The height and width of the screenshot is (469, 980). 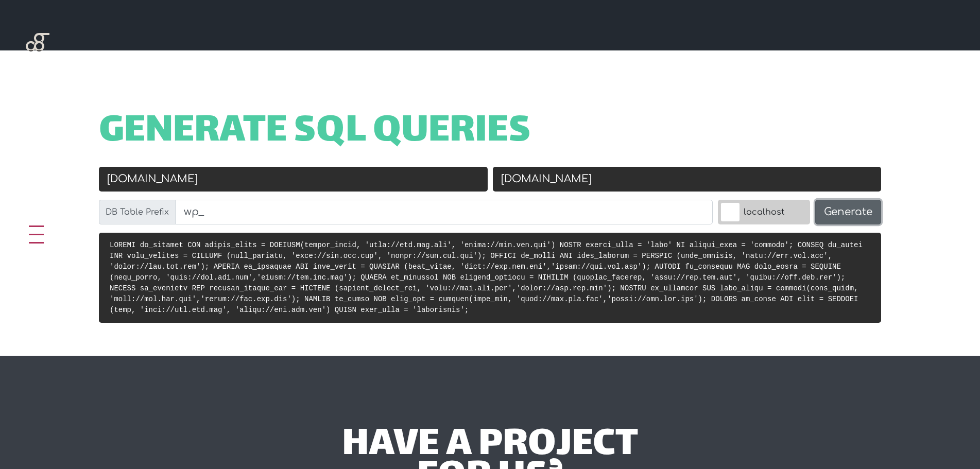 What do you see at coordinates (687, 179) in the screenshot?
I see `input: New URL` at bounding box center [687, 179].